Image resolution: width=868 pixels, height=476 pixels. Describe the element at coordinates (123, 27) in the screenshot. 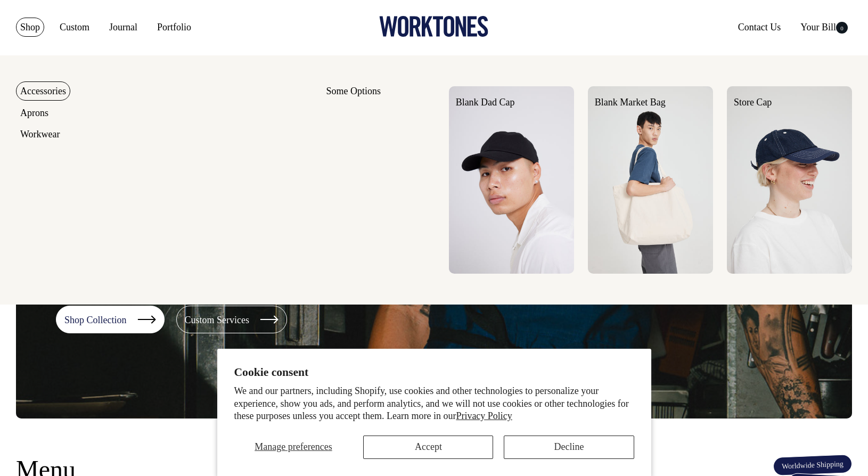

I see `a: Journal` at that location.